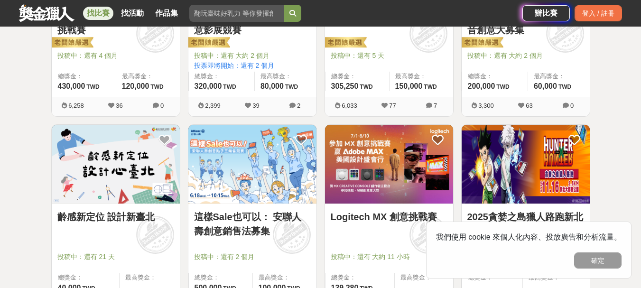 The height and width of the screenshot is (288, 641). What do you see at coordinates (345, 86) in the screenshot?
I see `span: 305,250` at bounding box center [345, 86].